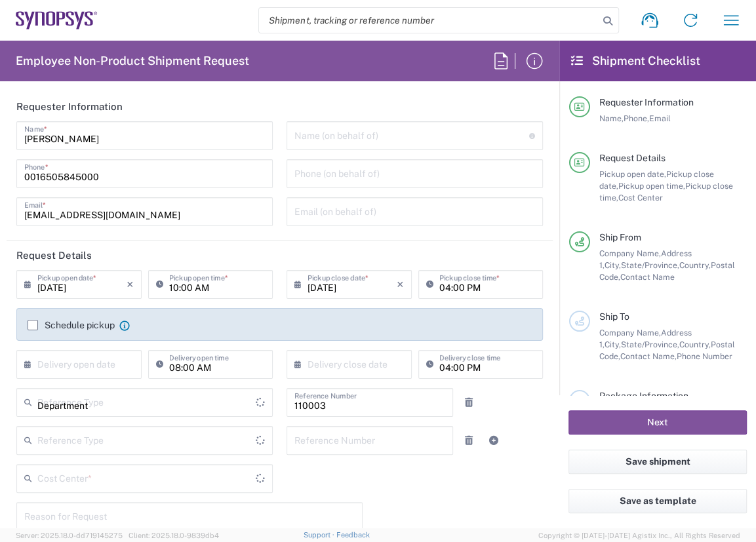 This screenshot has width=756, height=542. What do you see at coordinates (69, 536) in the screenshot?
I see `span: Server: 2025.18.0-dd719145275` at bounding box center [69, 536].